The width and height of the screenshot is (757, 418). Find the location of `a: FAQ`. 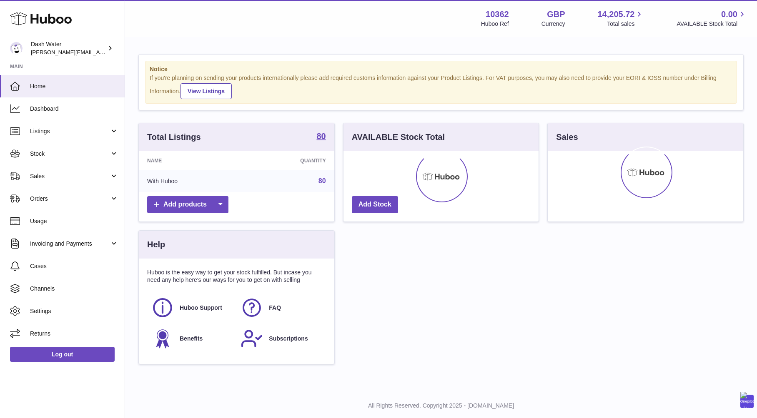

a: FAQ is located at coordinates (281, 308).